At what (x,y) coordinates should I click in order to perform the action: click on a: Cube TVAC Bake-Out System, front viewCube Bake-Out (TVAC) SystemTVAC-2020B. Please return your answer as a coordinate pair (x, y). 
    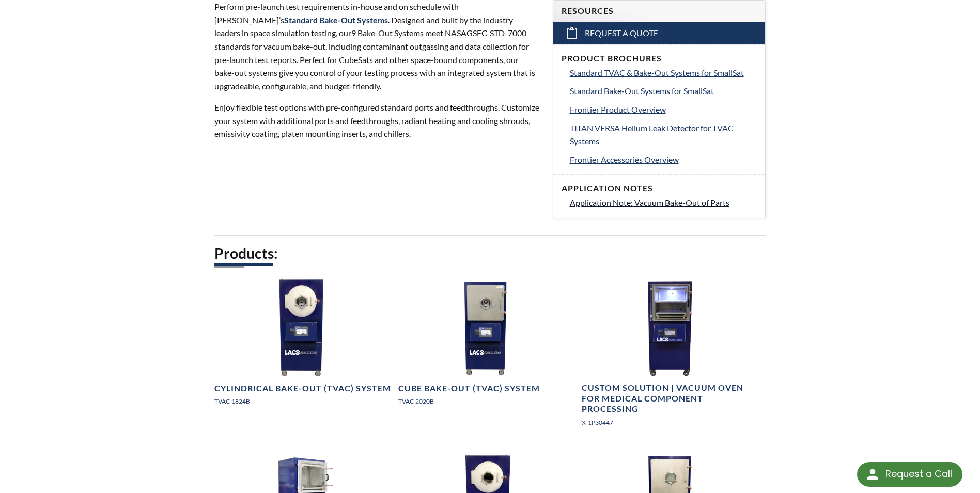
    Looking at the image, I should click on (487, 345).